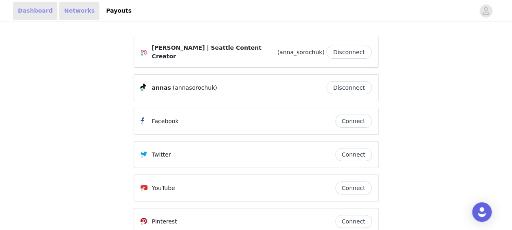 This screenshot has height=230, width=512. What do you see at coordinates (485, 11) in the screenshot?
I see `div: avatar` at bounding box center [485, 11].